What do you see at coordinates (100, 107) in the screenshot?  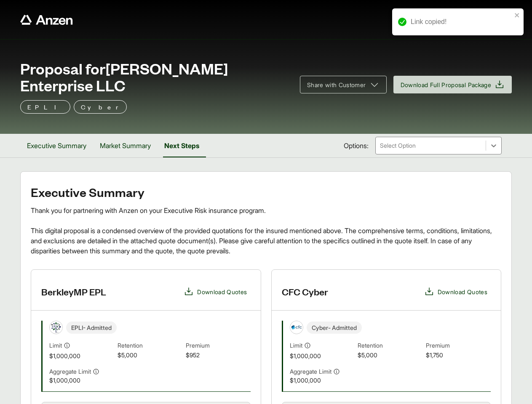 I see `p: Cyber` at bounding box center [100, 107].